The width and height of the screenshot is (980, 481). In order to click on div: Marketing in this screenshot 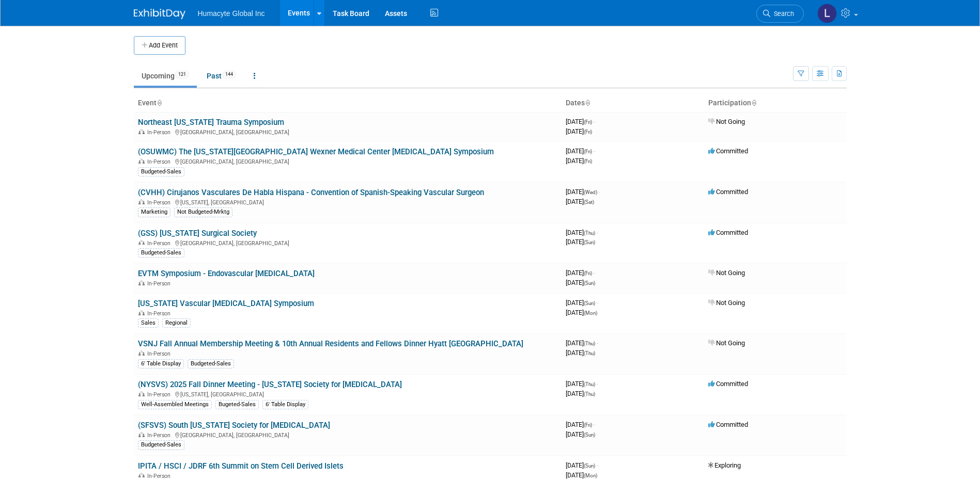, I will do `click(154, 212)`.